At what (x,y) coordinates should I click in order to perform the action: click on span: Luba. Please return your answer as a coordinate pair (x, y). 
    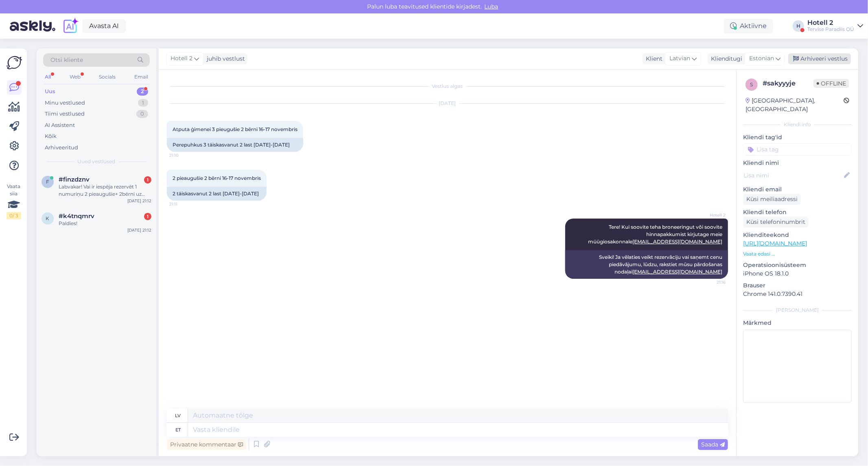
    Looking at the image, I should click on (492, 7).